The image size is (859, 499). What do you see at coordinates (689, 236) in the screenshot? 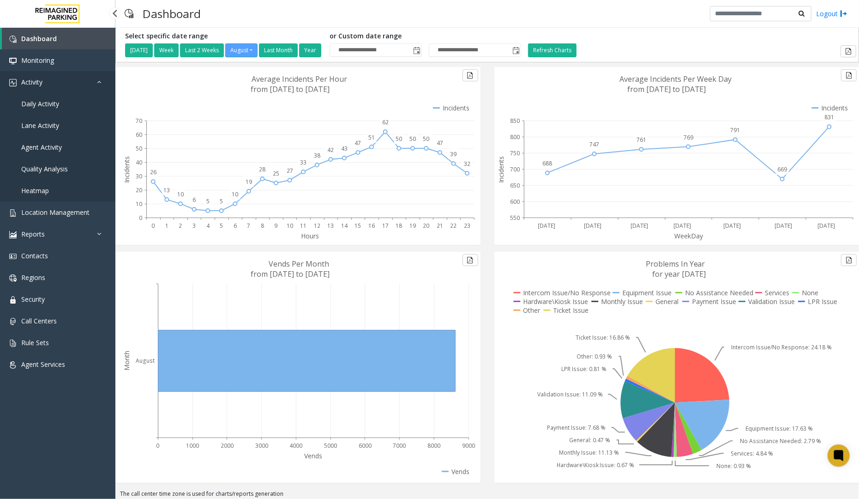
I see `text: WeekDay` at bounding box center [689, 236].